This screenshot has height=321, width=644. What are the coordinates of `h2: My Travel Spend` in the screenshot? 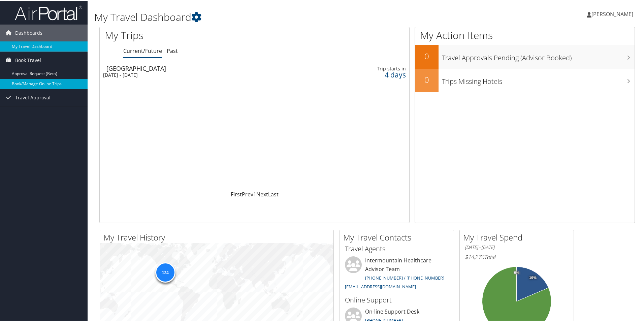 It's located at (518, 237).